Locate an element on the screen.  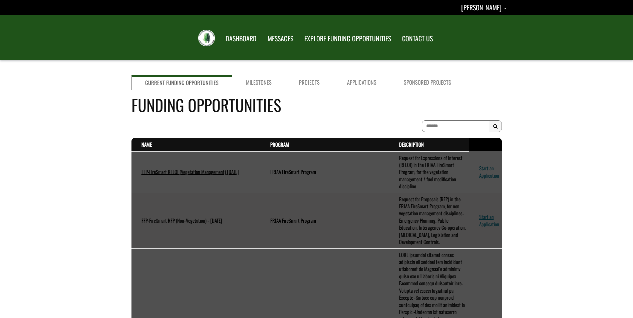
h4: Funding Opportunities is located at coordinates (317, 105).